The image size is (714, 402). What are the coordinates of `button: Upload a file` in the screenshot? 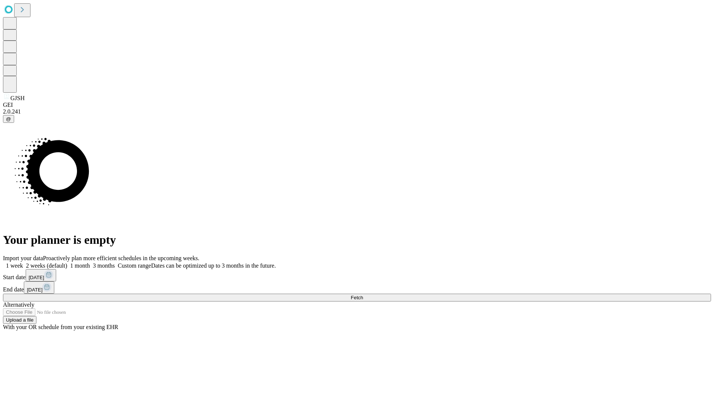 It's located at (20, 319).